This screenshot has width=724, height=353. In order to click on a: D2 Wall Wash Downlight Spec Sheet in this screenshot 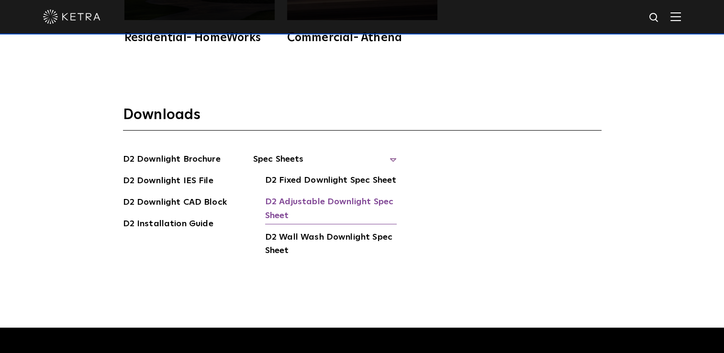, I will do `click(331, 245)`.